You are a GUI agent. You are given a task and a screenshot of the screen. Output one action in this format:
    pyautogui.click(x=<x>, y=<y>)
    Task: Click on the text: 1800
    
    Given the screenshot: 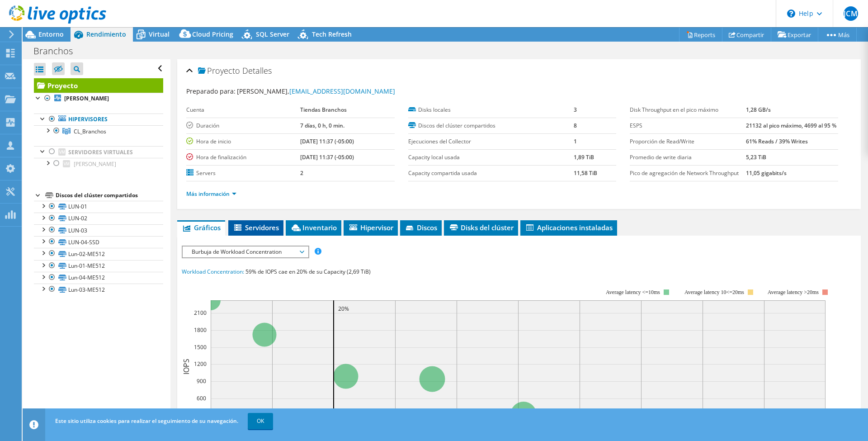 What is the action you would take?
    pyautogui.click(x=200, y=330)
    